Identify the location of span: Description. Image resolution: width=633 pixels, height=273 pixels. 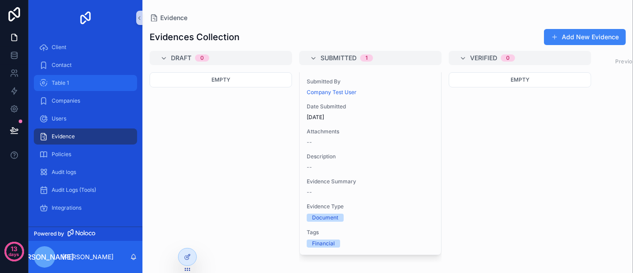
(370, 156).